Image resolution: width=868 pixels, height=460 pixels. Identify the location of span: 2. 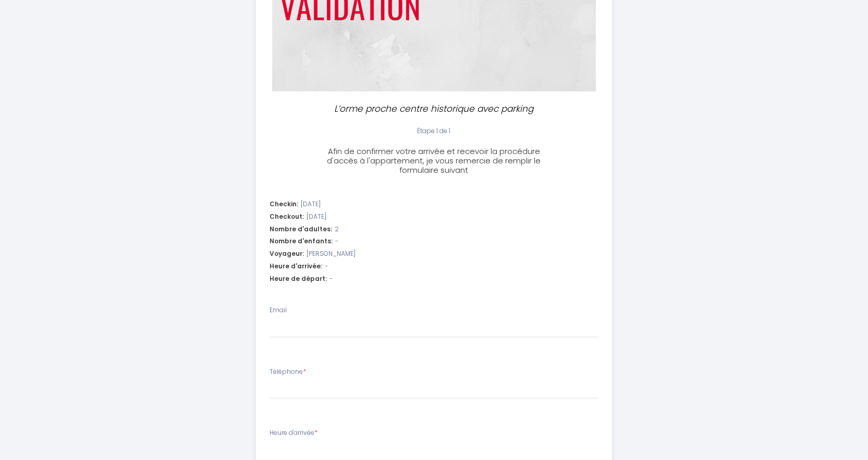
(337, 229).